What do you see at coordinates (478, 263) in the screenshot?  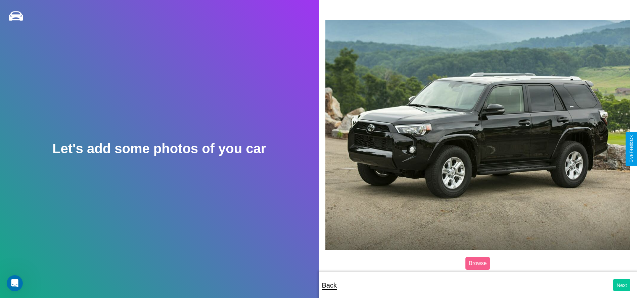 I see `label: Browse` at bounding box center [478, 263].